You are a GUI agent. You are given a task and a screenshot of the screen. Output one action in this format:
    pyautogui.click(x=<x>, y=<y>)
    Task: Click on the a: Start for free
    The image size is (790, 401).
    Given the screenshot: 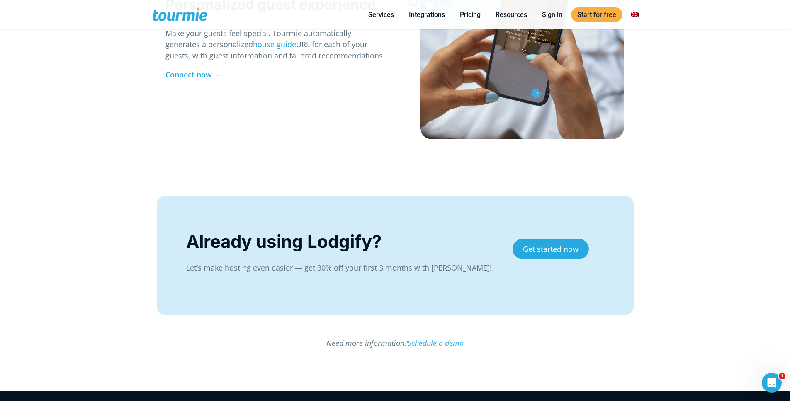 What is the action you would take?
    pyautogui.click(x=597, y=15)
    